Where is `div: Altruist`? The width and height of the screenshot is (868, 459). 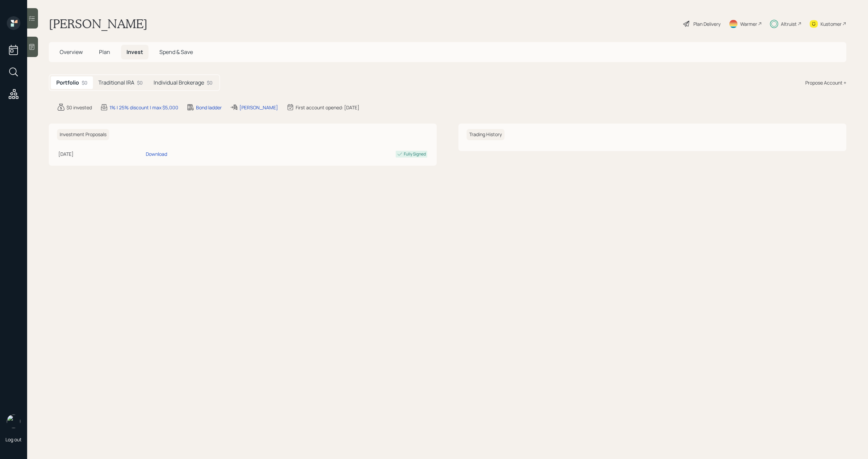
div: Altruist is located at coordinates (788, 24).